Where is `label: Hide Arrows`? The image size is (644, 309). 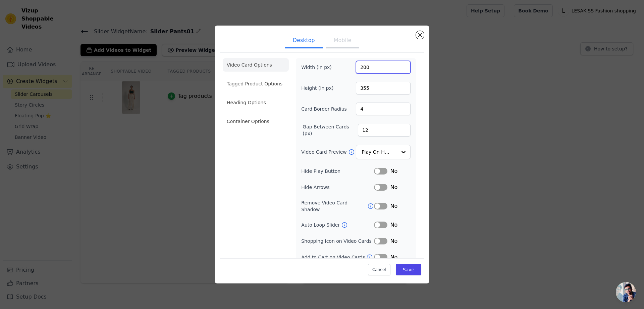
label: Hide Arrows is located at coordinates (337, 187).